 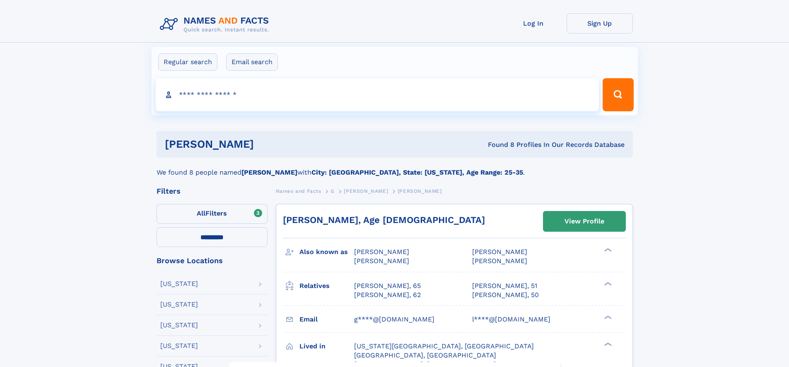 I want to click on div: Filters, so click(x=212, y=191).